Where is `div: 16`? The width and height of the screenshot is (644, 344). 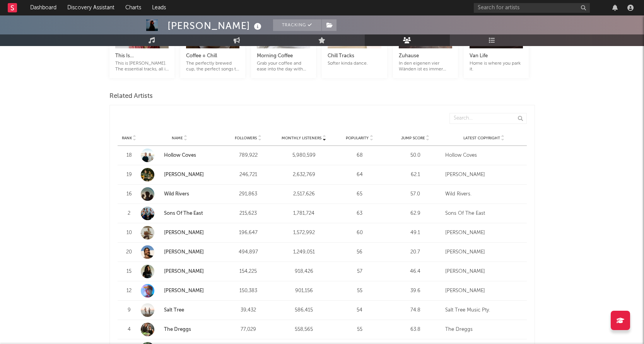
div: 16 is located at coordinates (129, 194).